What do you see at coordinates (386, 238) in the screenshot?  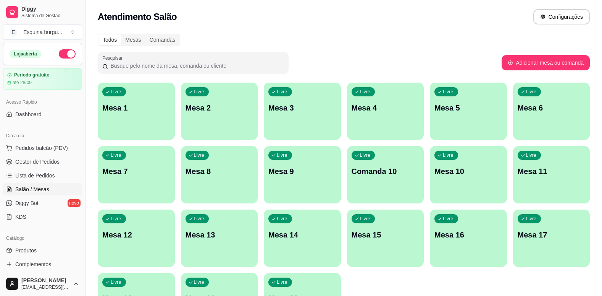 I see `button: LivreMesa 15` at bounding box center [386, 238].